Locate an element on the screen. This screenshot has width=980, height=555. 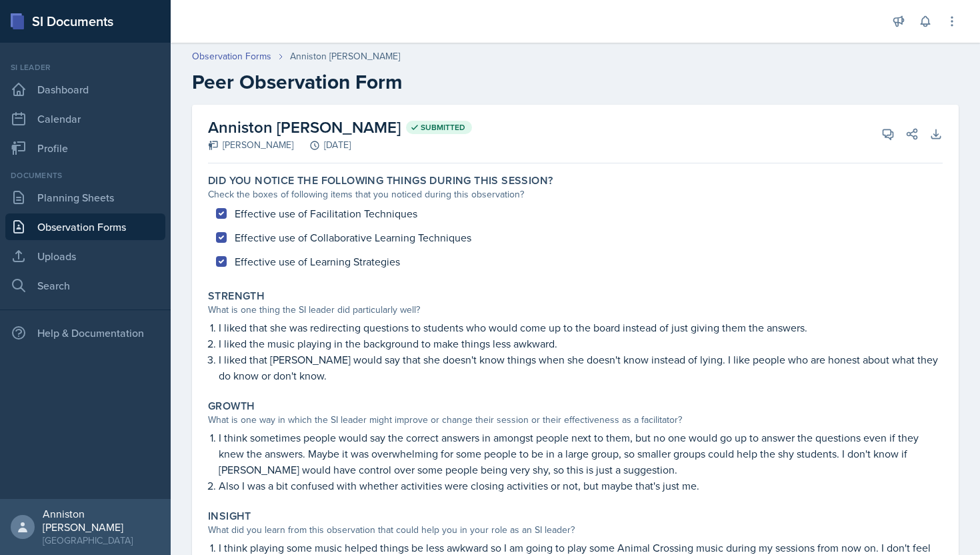
div: Si leader is located at coordinates (85, 67).